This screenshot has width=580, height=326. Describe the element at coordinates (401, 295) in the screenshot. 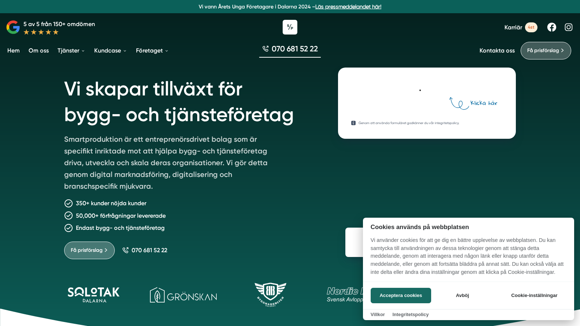

I see `button: Acceptera cookies` at that location.